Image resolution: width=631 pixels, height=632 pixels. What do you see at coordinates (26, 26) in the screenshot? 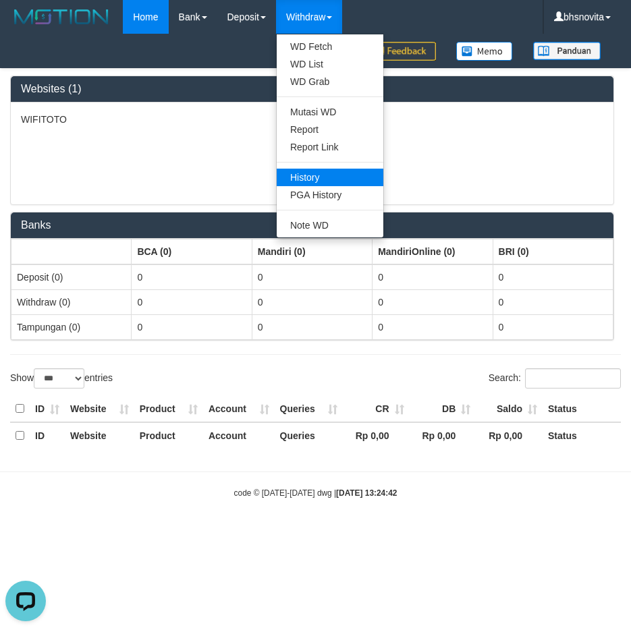
I see `button: Open LiveChat chat widget` at bounding box center [26, 26].